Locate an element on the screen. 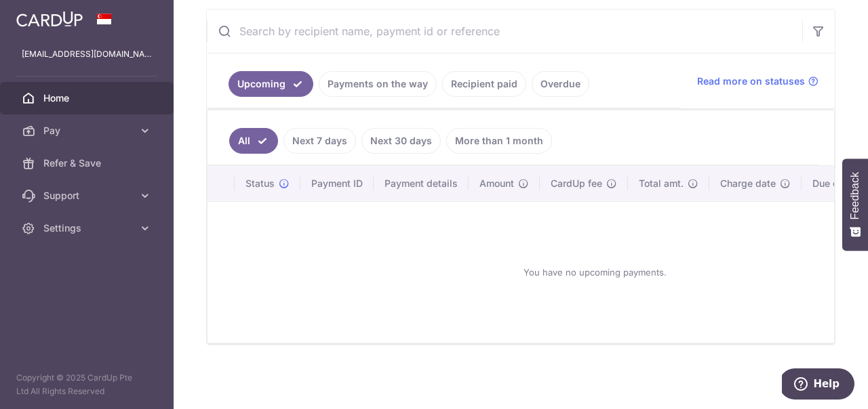  a: Upcoming is located at coordinates (271, 84).